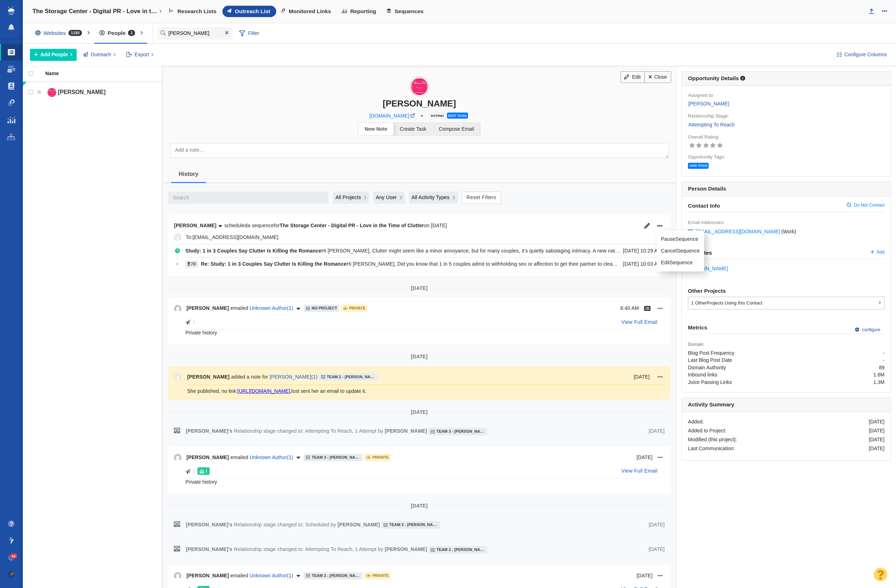  I want to click on img: 6834d3ee73015a2022ce0a1cf1320691, so click(11, 575).